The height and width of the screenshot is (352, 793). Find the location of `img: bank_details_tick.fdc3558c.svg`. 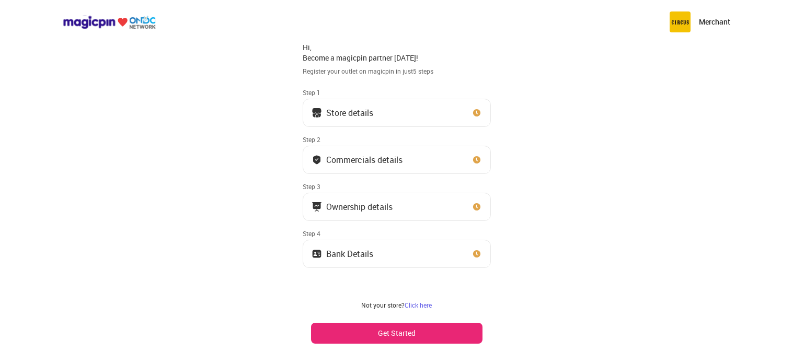

img: bank_details_tick.fdc3558c.svg is located at coordinates (317, 160).